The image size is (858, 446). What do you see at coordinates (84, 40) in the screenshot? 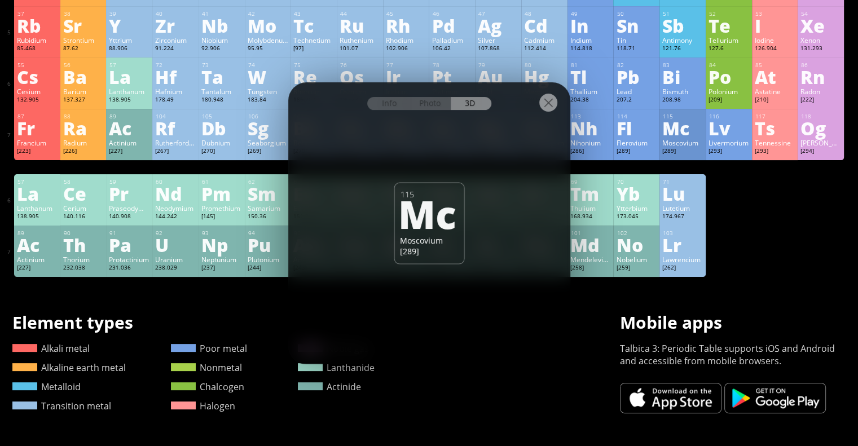
I see `div: Strontium` at bounding box center [84, 40].